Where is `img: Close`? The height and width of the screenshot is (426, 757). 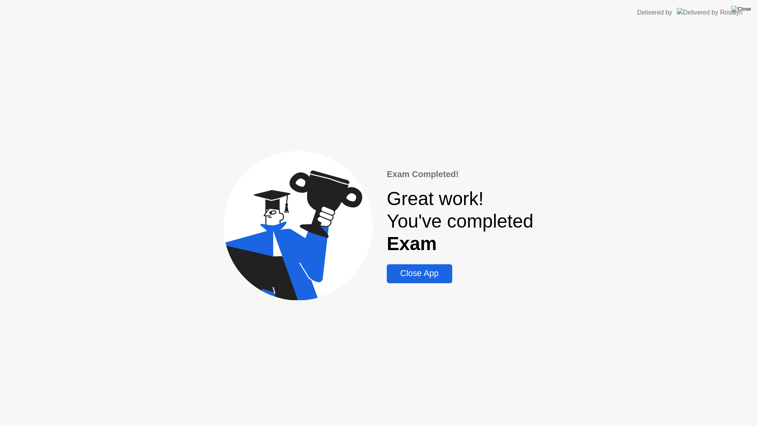 img: Close is located at coordinates (741, 9).